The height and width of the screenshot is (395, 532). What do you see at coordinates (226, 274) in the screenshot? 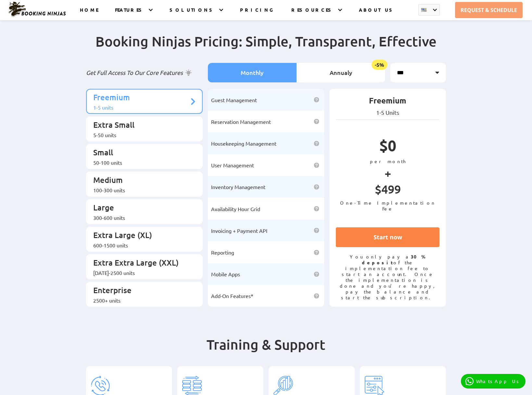
I see `span: Mobile Apps` at bounding box center [226, 274].